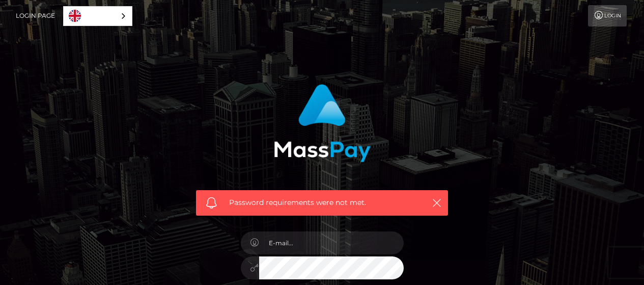  I want to click on a: English, so click(98, 15).